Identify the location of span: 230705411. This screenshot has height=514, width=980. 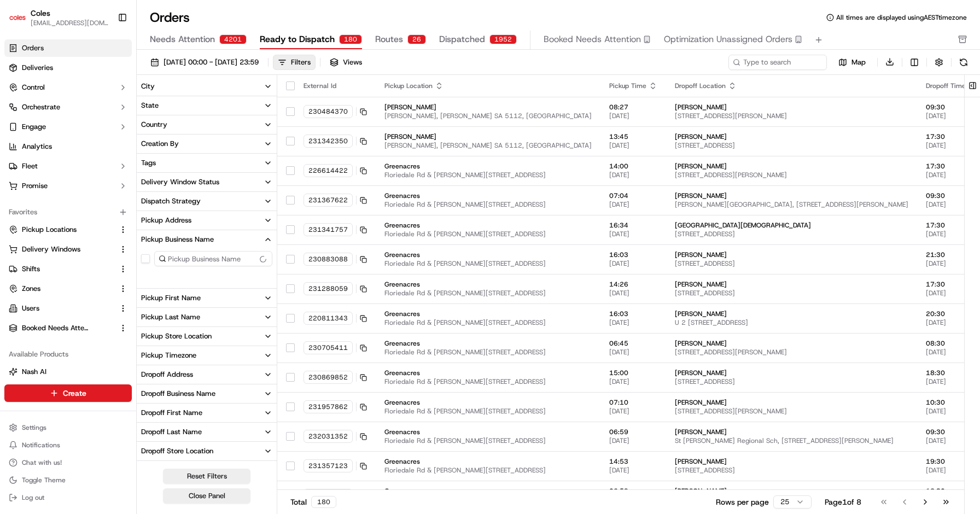
(328, 348).